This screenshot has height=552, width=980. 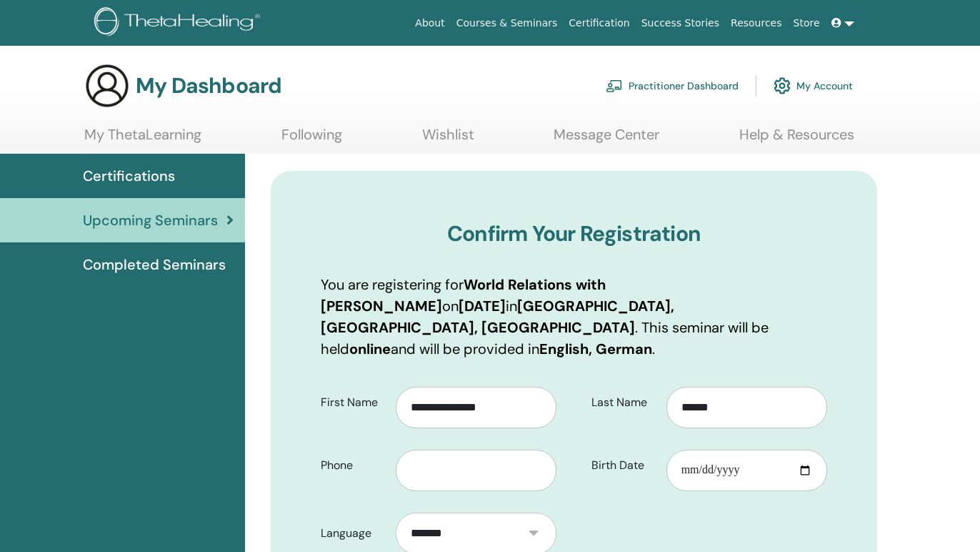 I want to click on b: English, German, so click(x=596, y=349).